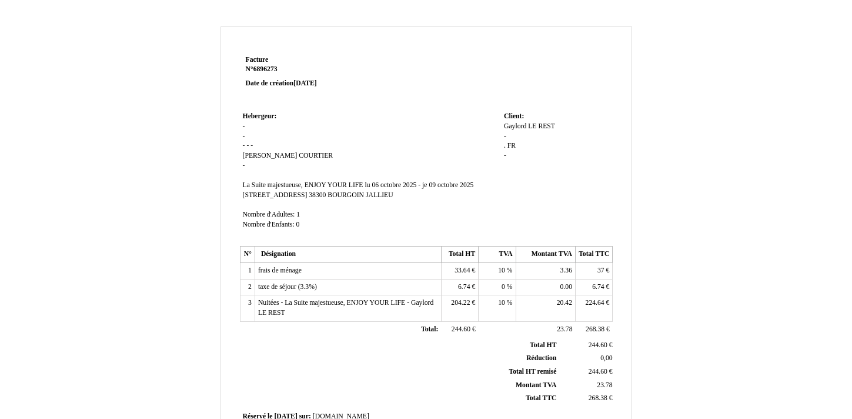  I want to click on th: Montant TVA, so click(545, 255).